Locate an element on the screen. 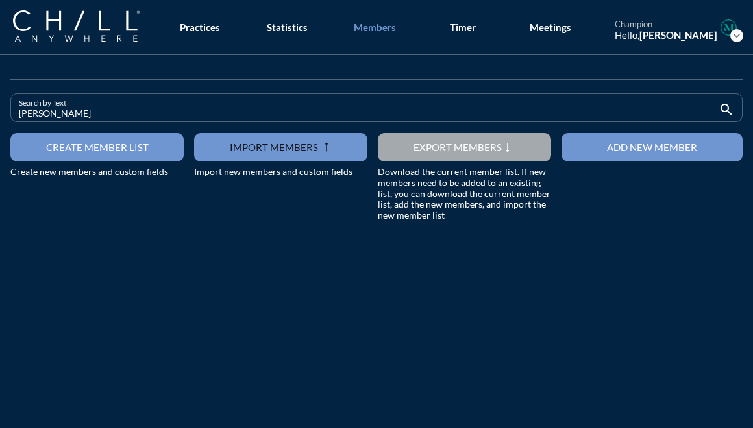 This screenshot has height=428, width=753. div: Practices is located at coordinates (200, 27).